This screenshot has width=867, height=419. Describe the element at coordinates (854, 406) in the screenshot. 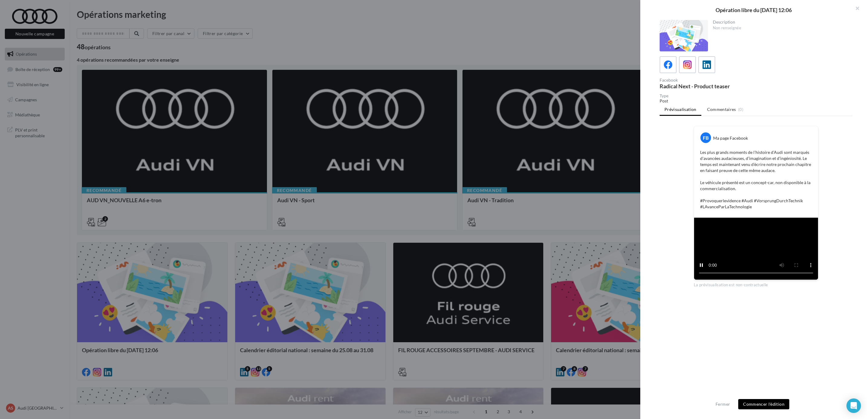

I see `div: Open Intercom Messenger` at that location.